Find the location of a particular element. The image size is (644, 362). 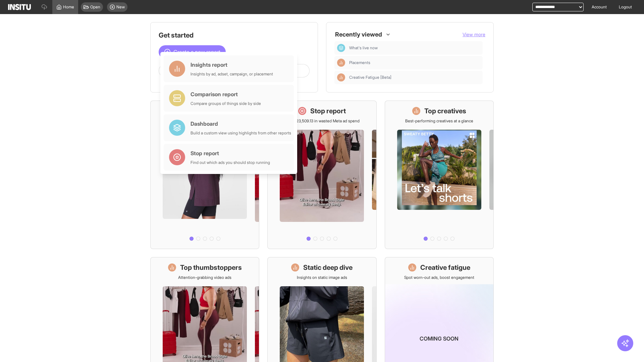

span: New is located at coordinates (120, 7).